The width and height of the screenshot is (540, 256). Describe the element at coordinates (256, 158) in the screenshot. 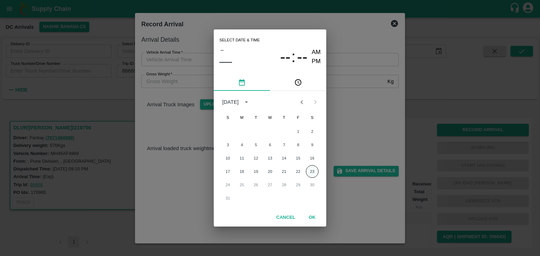

I see `button: 12` at that location.